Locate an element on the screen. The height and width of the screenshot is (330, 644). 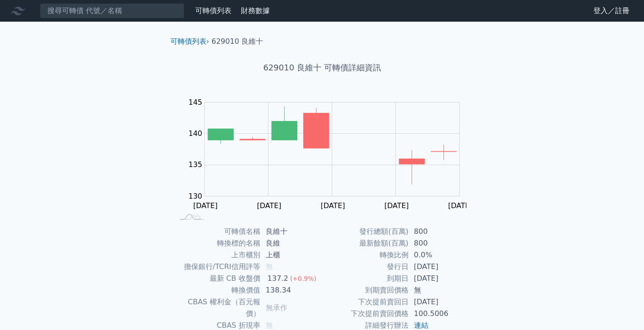
span: 無承作 is located at coordinates (276, 307).